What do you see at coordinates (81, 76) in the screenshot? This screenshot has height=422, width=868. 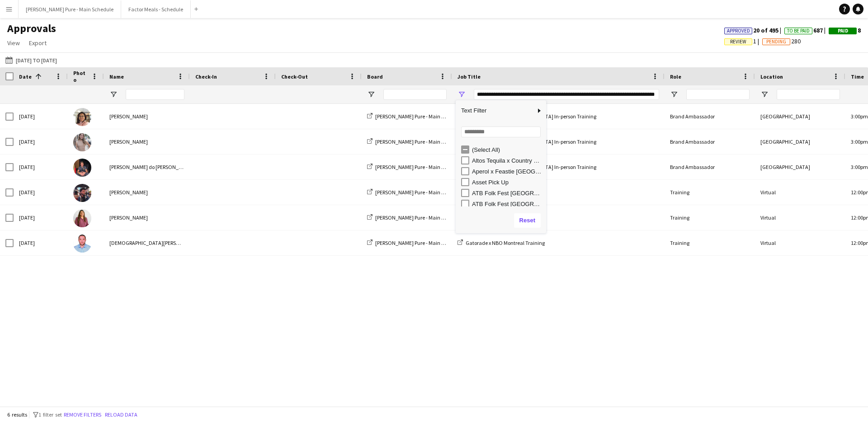 I see `span: Photo` at bounding box center [81, 76].